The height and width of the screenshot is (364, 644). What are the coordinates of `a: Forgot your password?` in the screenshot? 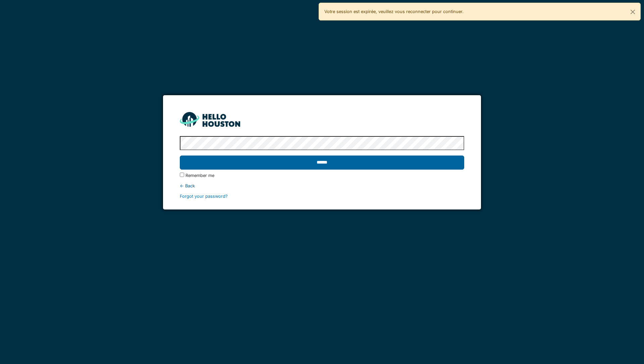 It's located at (204, 196).